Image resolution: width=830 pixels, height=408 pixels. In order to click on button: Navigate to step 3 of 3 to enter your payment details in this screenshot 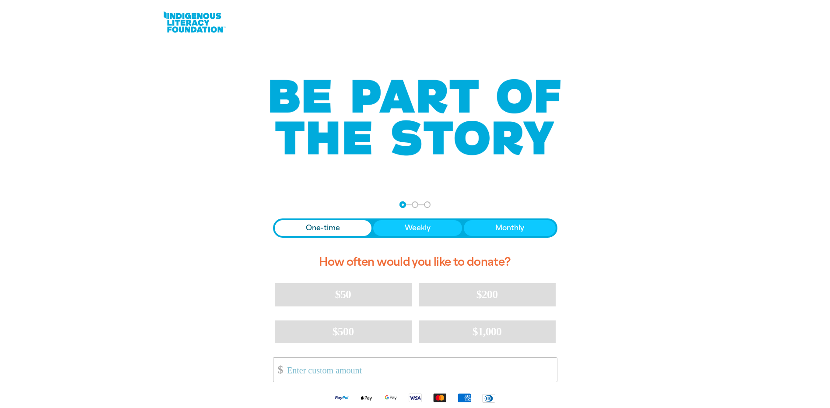, I will do `click(427, 204)`.